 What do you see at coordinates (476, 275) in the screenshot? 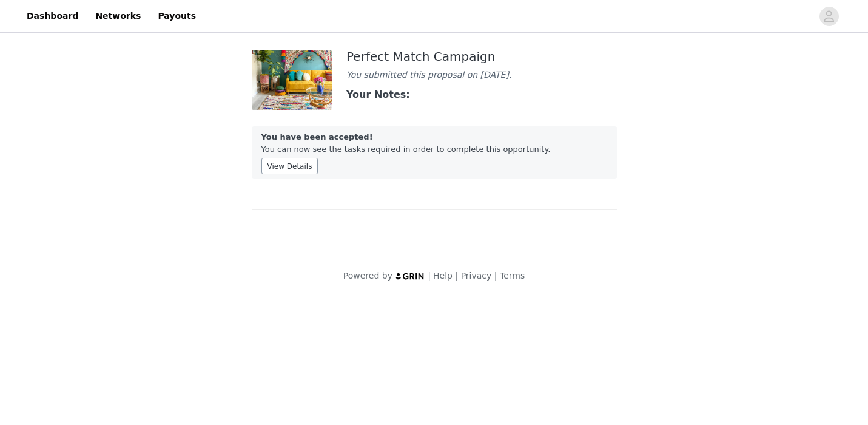
I see `a: Privacy` at bounding box center [476, 275].